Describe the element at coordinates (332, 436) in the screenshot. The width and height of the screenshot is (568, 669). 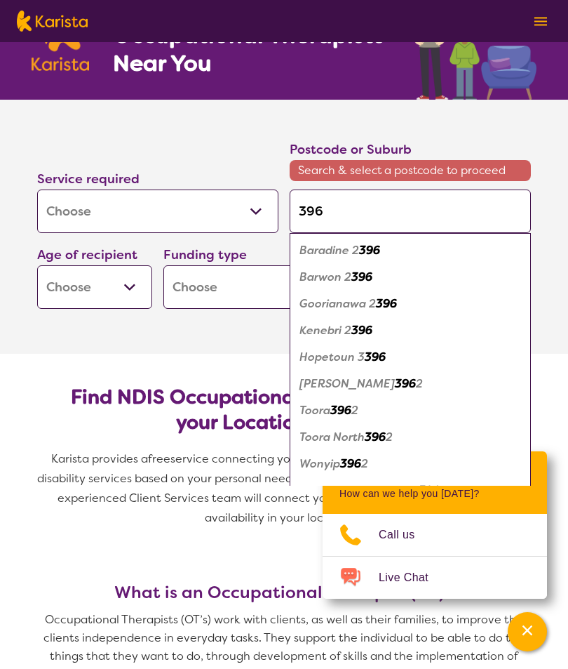
I see `em: Toora North` at that location.